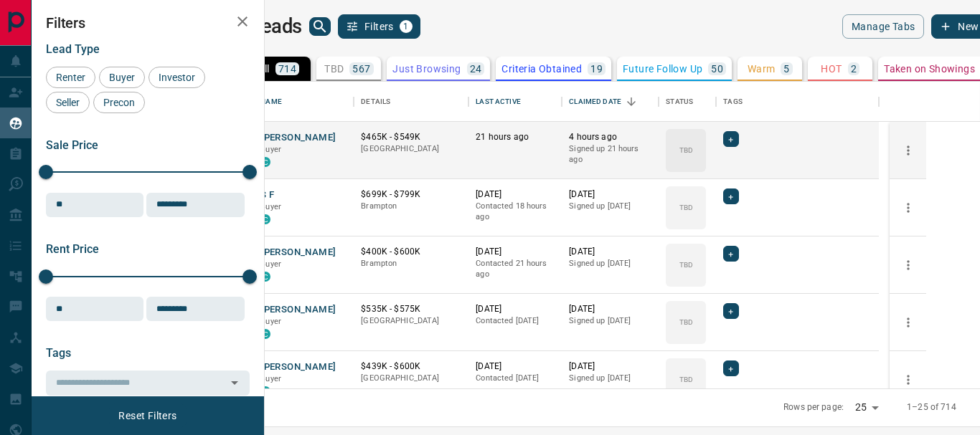 The image size is (980, 435). I want to click on span: Precon, so click(119, 103).